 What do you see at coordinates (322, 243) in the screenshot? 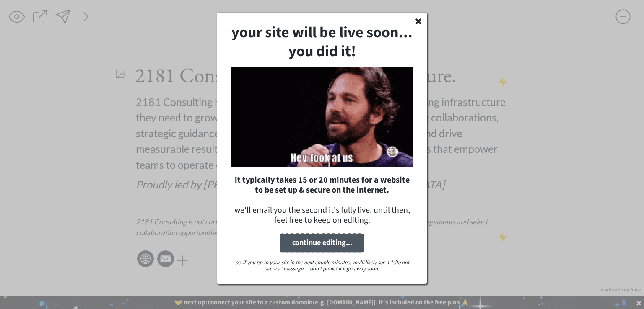
I see `button: continue editing...` at bounding box center [322, 243].